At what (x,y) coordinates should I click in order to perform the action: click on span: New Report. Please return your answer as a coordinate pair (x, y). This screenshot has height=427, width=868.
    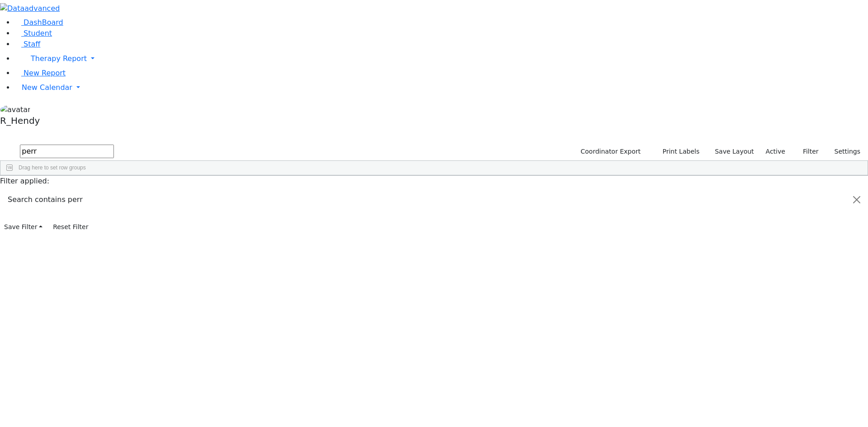
    Looking at the image, I should click on (44, 73).